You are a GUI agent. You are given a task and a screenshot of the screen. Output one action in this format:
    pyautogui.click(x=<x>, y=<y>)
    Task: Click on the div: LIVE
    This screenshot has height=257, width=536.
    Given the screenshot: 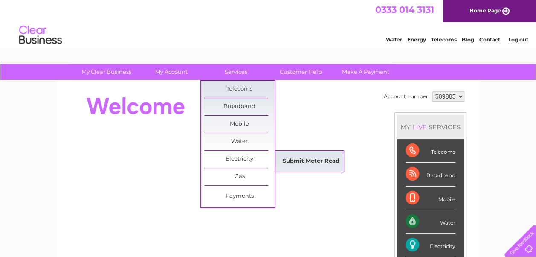 What is the action you would take?
    pyautogui.click(x=419, y=127)
    